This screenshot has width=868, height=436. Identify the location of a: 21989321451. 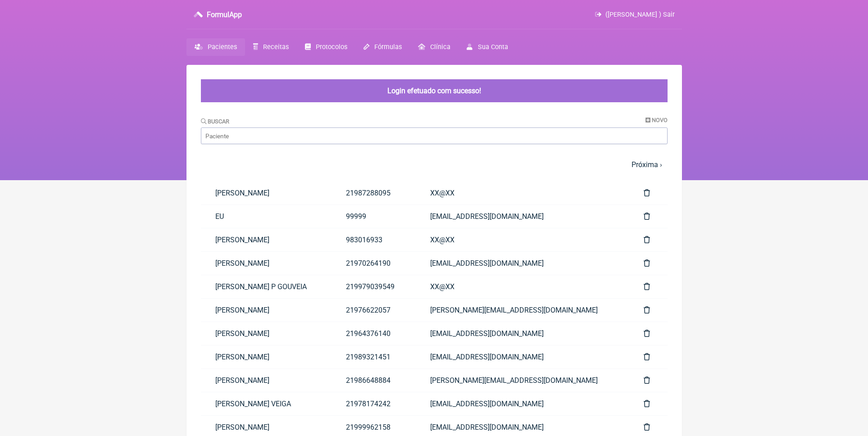
(373, 356).